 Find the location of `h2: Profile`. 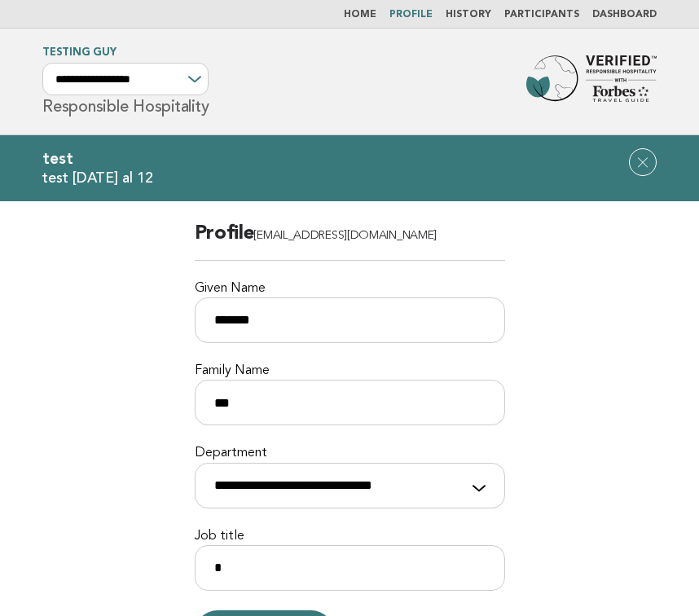

h2: Profile is located at coordinates (350, 240).